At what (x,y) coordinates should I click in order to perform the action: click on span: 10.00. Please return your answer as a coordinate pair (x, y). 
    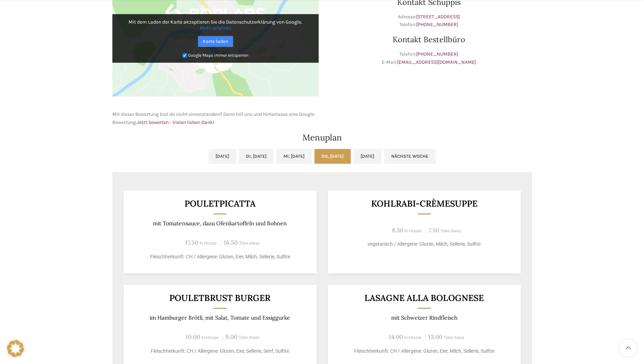
    Looking at the image, I should click on (192, 337).